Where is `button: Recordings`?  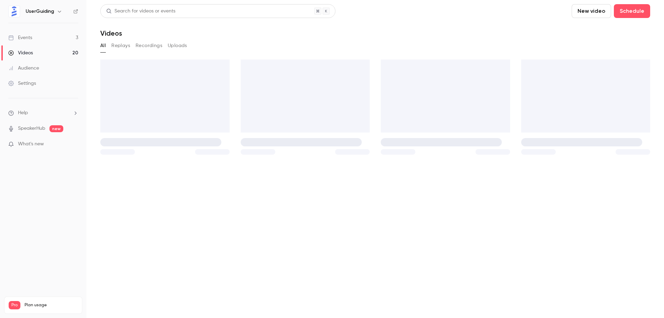 button: Recordings is located at coordinates (149, 46).